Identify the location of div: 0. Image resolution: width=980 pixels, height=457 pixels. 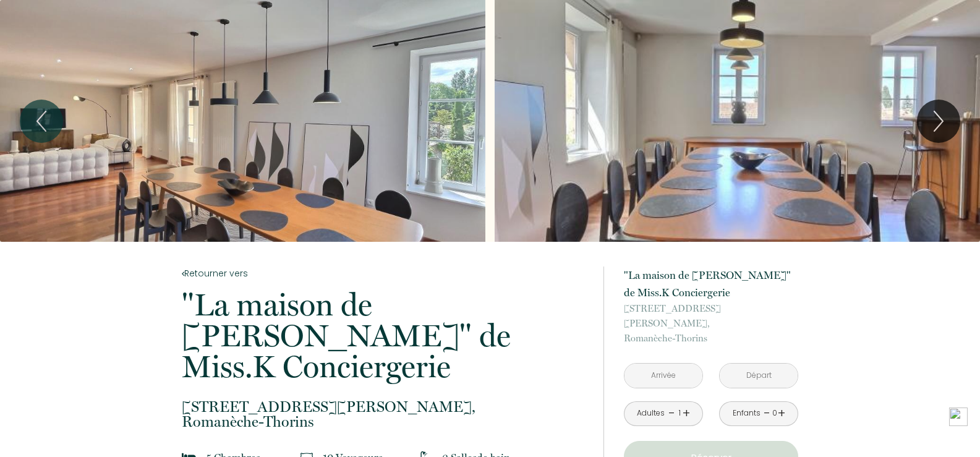
(775, 413).